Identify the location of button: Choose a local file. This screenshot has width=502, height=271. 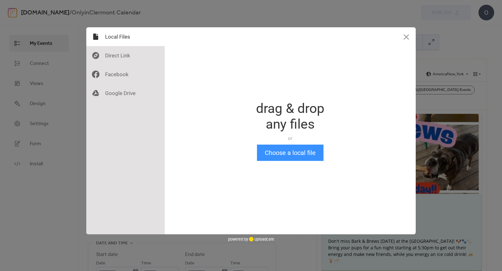
(290, 153).